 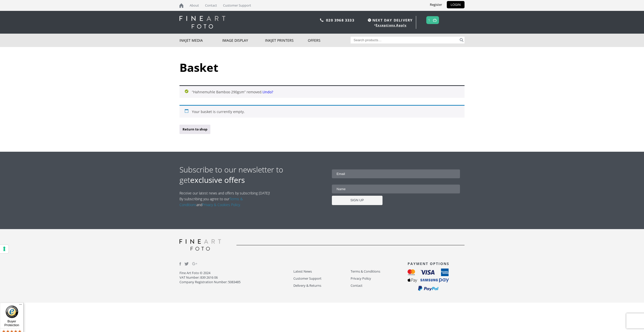 What do you see at coordinates (221, 205) in the screenshot?
I see `a: Privacy & Cookies Policy.` at bounding box center [221, 205].